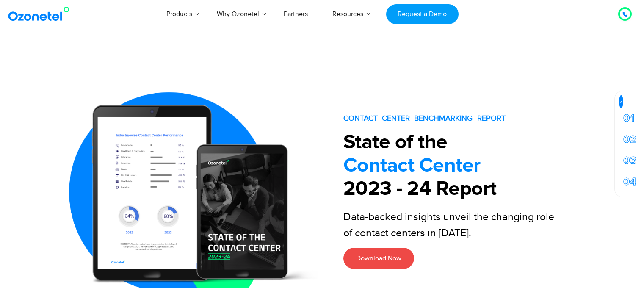 The width and height of the screenshot is (644, 288). What do you see at coordinates (629, 118) in the screenshot?
I see `a: 01` at bounding box center [629, 118].